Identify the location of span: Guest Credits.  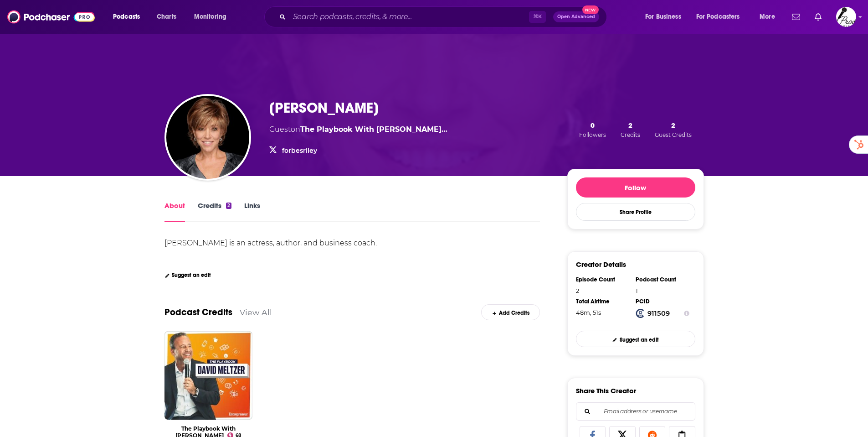
(674, 134).